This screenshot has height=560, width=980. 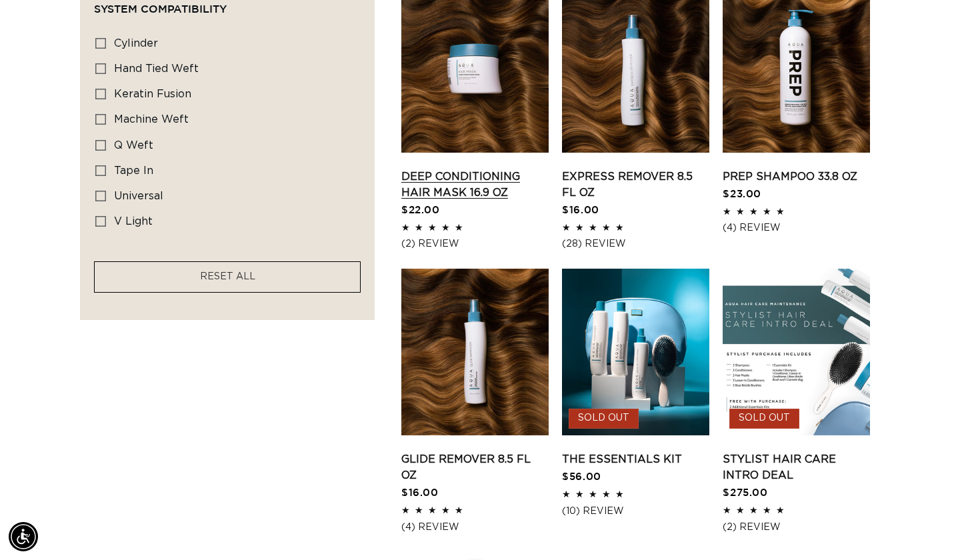 I want to click on span: System Compatibility, so click(x=160, y=9).